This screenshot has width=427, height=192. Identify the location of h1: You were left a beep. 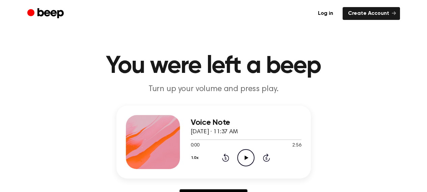
(214, 66).